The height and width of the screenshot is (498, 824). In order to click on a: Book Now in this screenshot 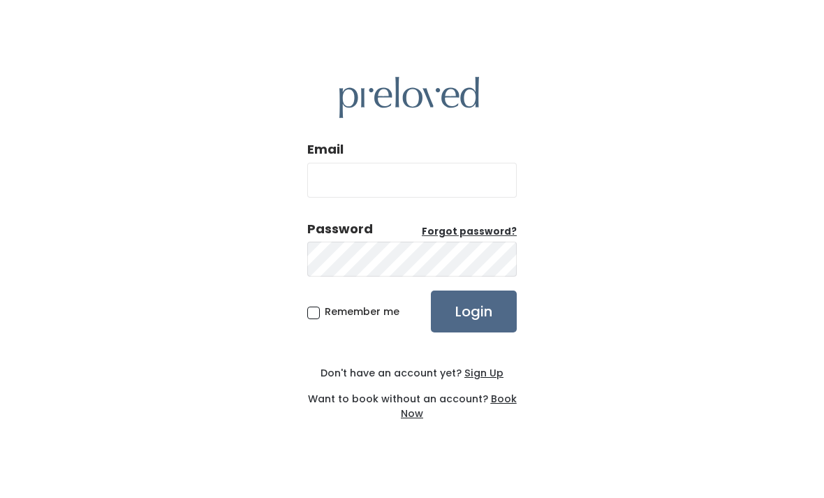, I will do `click(459, 406)`.